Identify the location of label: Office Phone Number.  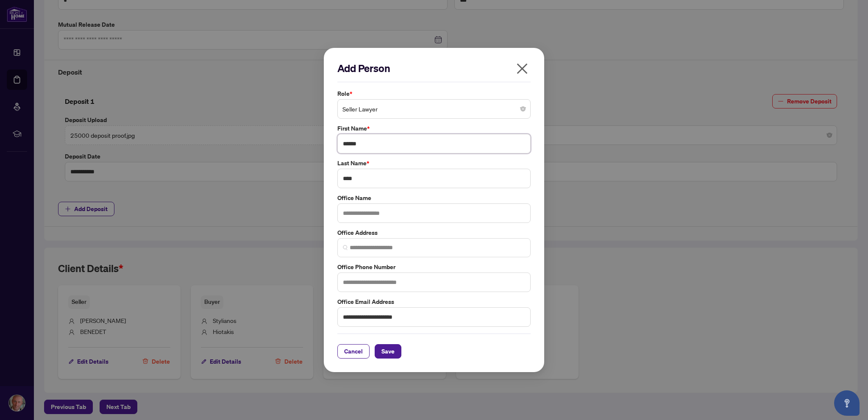
(434, 267).